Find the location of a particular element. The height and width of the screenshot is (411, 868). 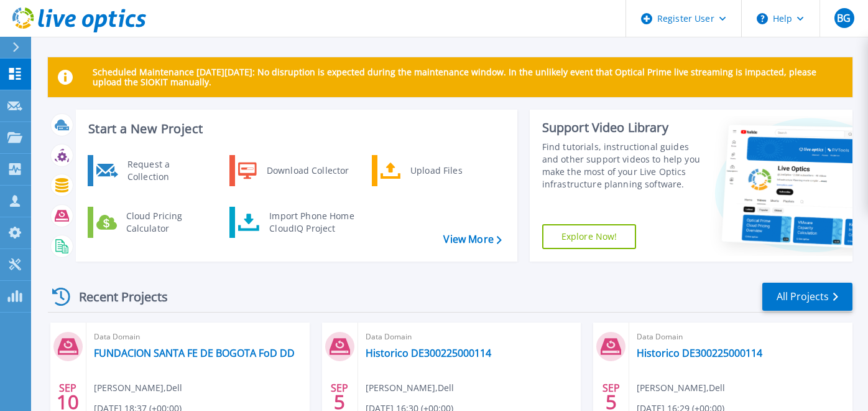

a: Request a Collection is located at coordinates (151, 170).